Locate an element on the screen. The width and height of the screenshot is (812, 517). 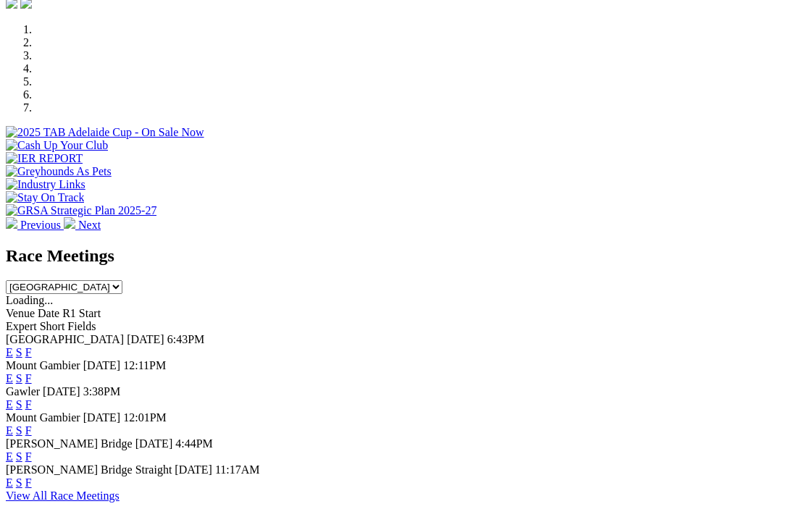
a: View All Race Meetings is located at coordinates (62, 495).